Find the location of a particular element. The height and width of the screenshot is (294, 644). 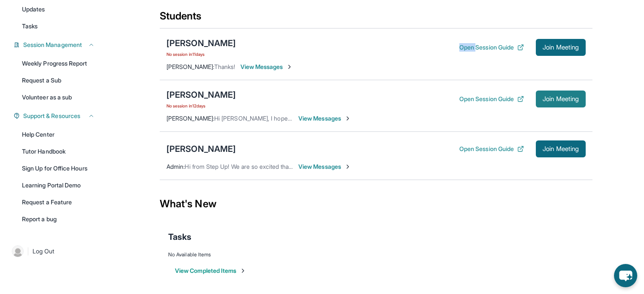

a: Weekly Progress Report is located at coordinates (58, 64).